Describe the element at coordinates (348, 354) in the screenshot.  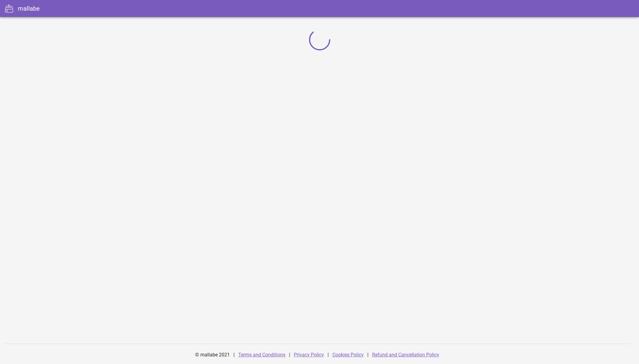
I see `a: Cookies Policy` at that location.